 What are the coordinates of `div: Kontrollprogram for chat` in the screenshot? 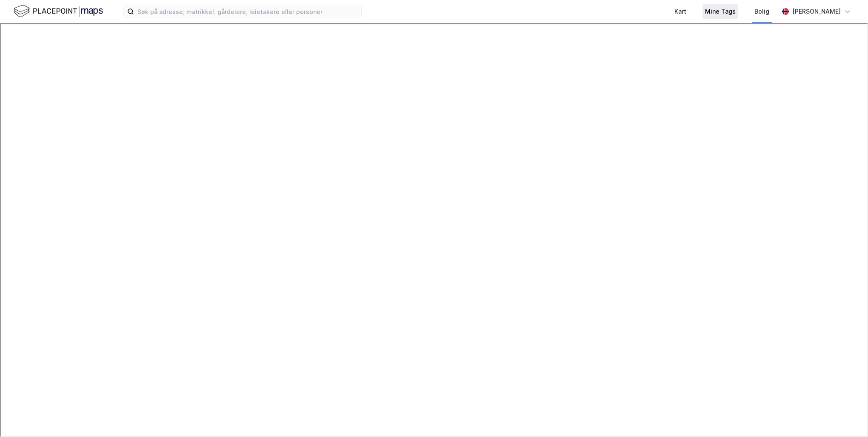 It's located at (847, 417).